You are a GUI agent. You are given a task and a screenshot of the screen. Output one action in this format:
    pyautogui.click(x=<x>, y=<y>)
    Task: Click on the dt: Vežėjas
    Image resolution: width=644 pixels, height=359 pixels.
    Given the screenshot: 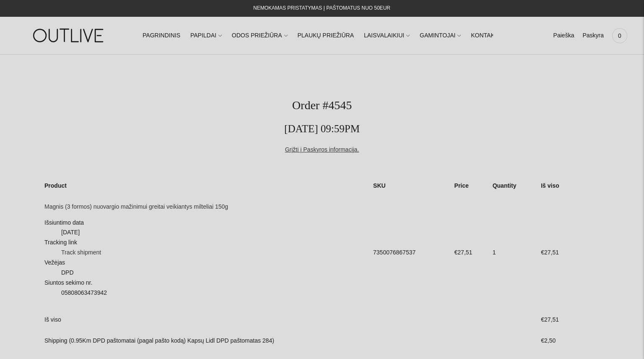 What is the action you would take?
    pyautogui.click(x=207, y=263)
    